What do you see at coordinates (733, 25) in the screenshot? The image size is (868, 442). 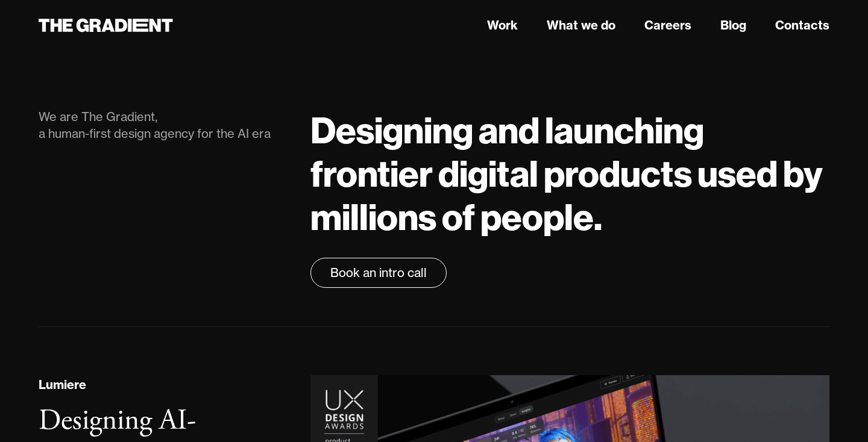 I see `a: Blog` at bounding box center [733, 25].